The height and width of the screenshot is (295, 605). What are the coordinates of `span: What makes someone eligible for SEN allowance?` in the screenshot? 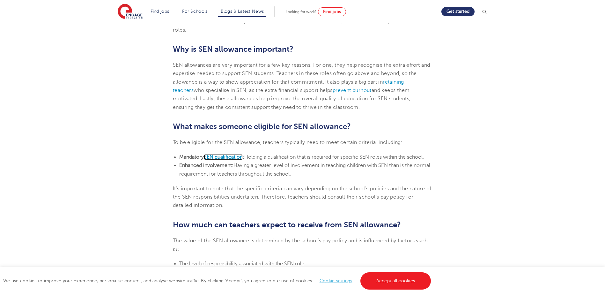 It's located at (262, 126).